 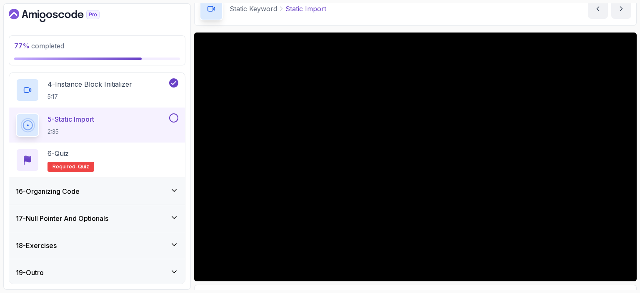 I want to click on button: 18-Exercises, so click(x=97, y=245).